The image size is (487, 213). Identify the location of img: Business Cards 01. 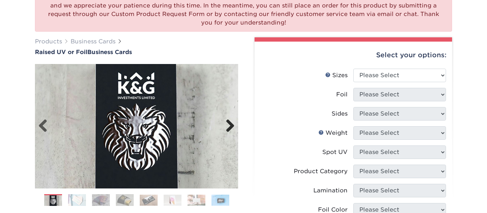
(53, 201).